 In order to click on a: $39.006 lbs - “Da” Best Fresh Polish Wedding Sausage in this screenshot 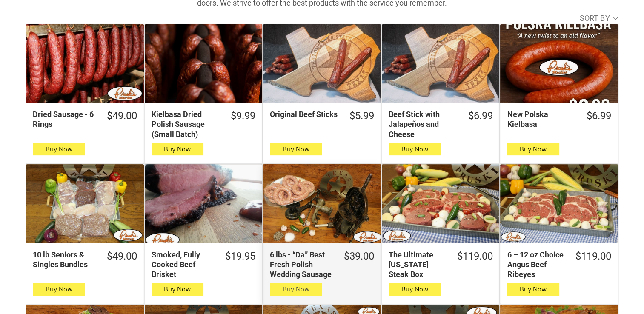, I will do `click(322, 265)`.